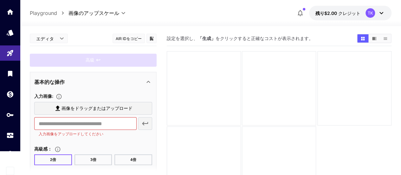 The height and width of the screenshot is (175, 401). What do you see at coordinates (71, 134) in the screenshot?
I see `font: 入力画像をアップロードしてください` at bounding box center [71, 134].